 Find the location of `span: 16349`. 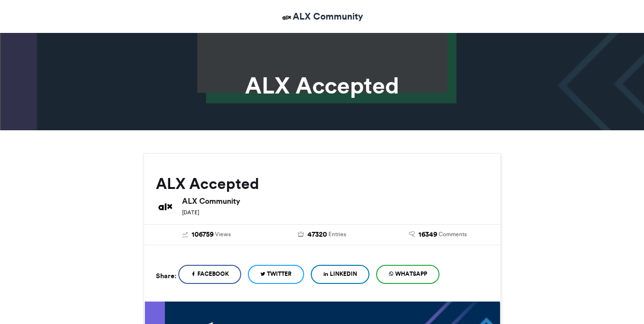

span: 16349 is located at coordinates (428, 235).